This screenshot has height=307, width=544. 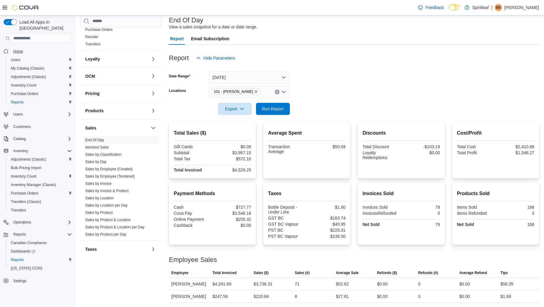 I want to click on span: Catalog, so click(x=41, y=139).